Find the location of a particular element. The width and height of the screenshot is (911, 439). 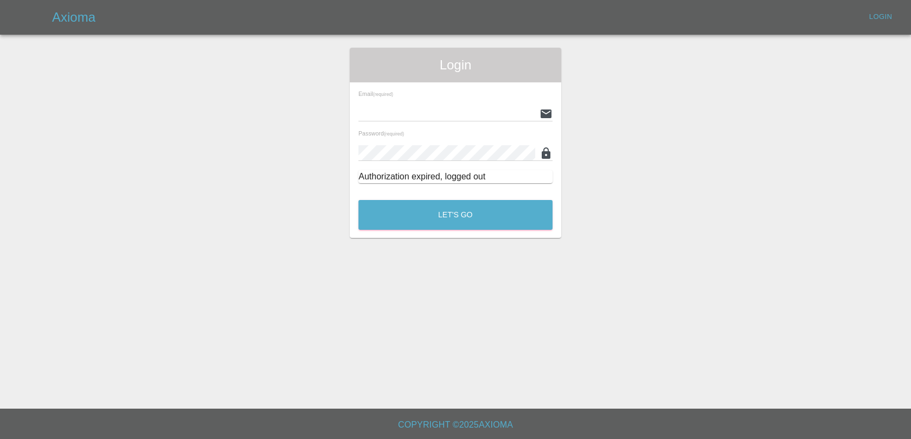

h6: Copyright © 2025 Axioma is located at coordinates (455, 425).